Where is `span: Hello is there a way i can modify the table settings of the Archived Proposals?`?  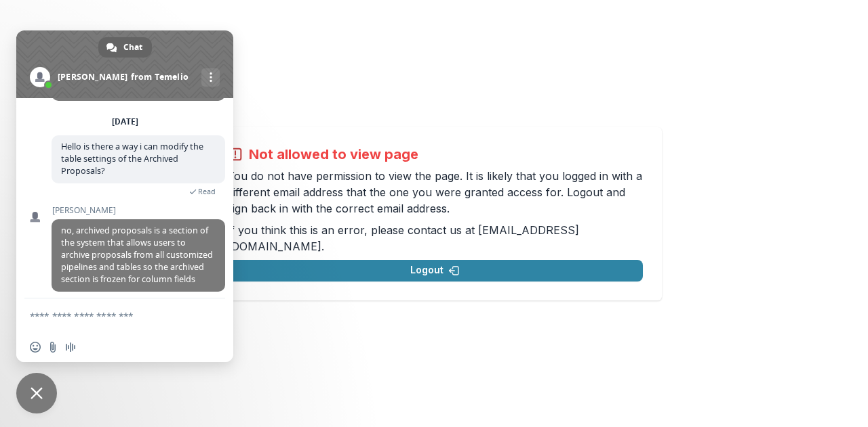 span: Hello is there a way i can modify the table settings of the Archived Proposals? is located at coordinates (132, 158).